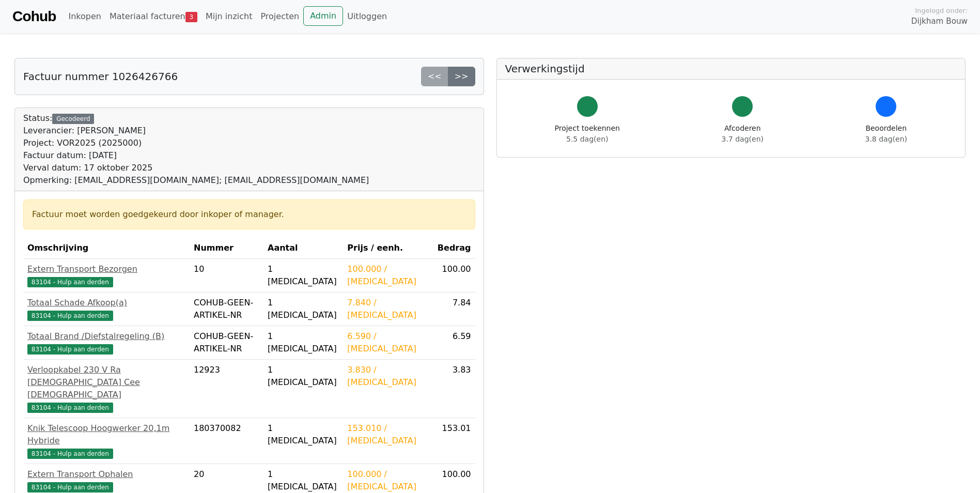 The height and width of the screenshot is (493, 980). What do you see at coordinates (939, 21) in the screenshot?
I see `span: Dijkham Bouw` at bounding box center [939, 21].